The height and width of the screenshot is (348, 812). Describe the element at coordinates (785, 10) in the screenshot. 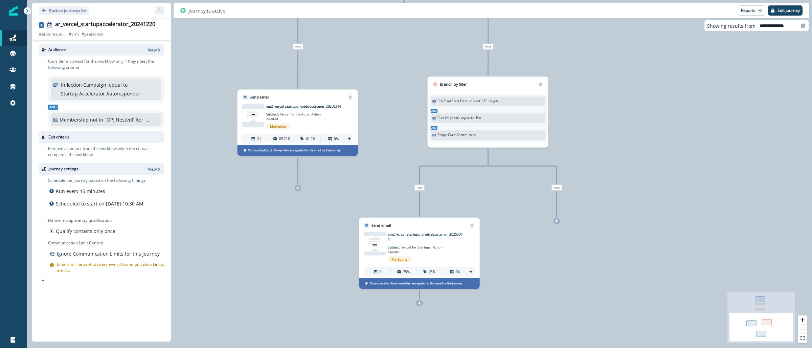

I see `button: Edit journey` at that location.